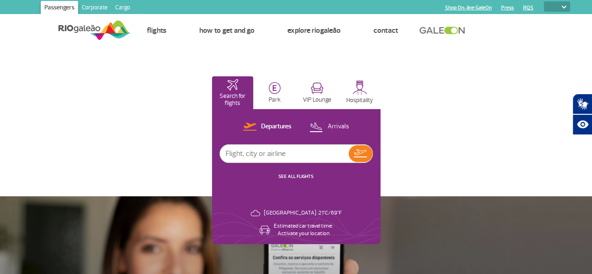 The height and width of the screenshot is (274, 592). Describe the element at coordinates (233, 93) in the screenshot. I see `button: Search for flights` at that location.